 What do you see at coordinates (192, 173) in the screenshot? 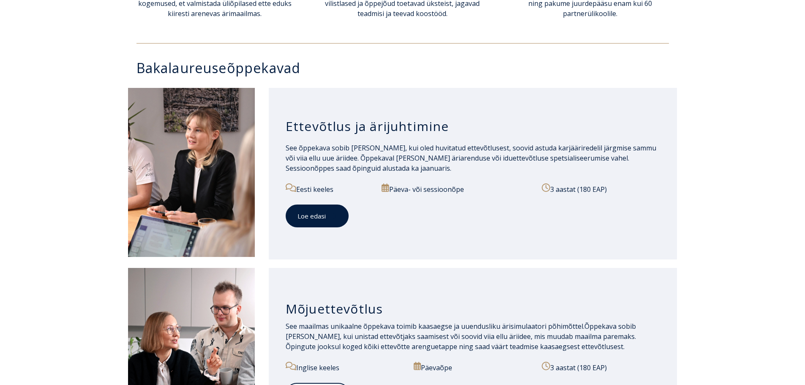
I see `img: Ettevõtlus ja ärijuhtimine` at bounding box center [192, 173].